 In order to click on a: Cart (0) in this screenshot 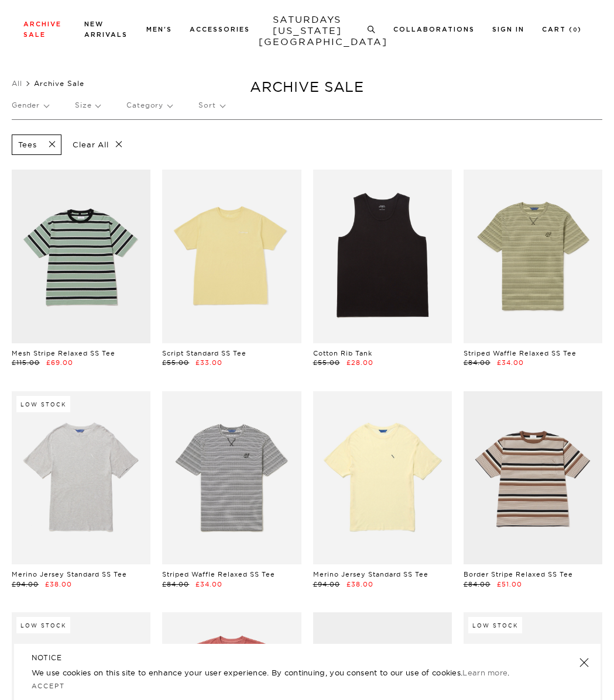, I will do `click(562, 29)`.